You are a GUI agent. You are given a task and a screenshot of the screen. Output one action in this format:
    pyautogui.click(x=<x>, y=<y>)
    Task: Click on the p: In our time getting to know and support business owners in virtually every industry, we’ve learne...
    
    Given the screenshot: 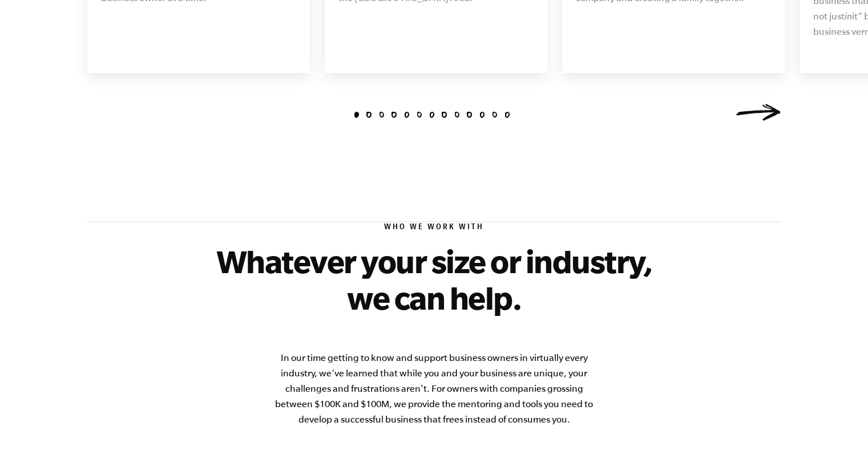 What is the action you would take?
    pyautogui.click(x=434, y=388)
    